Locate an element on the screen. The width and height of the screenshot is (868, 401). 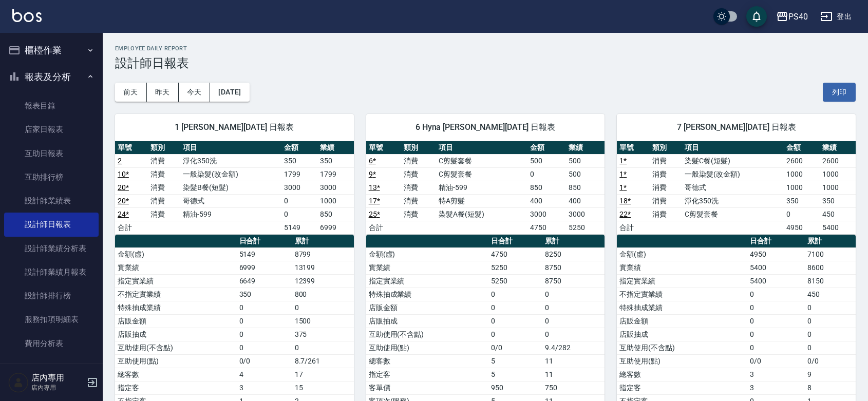
table: a dense table is located at coordinates (736, 188).